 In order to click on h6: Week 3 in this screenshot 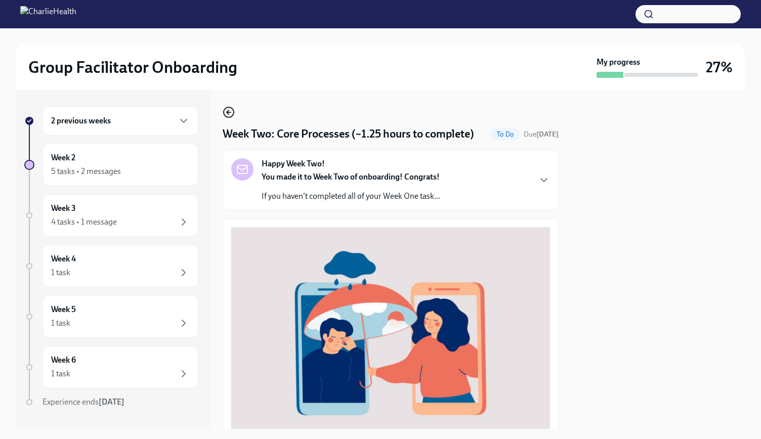, I will do `click(63, 208)`.